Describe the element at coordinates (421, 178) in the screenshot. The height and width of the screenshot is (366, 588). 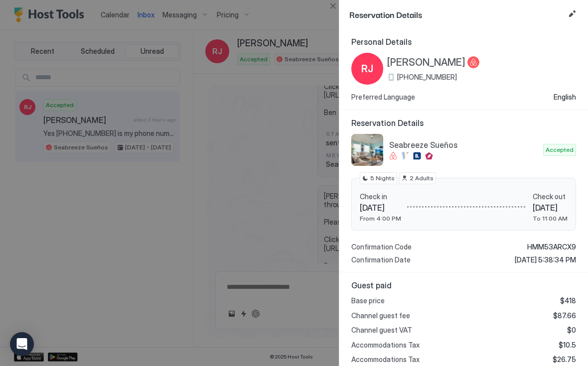
I see `span: 2 Adults` at that location.